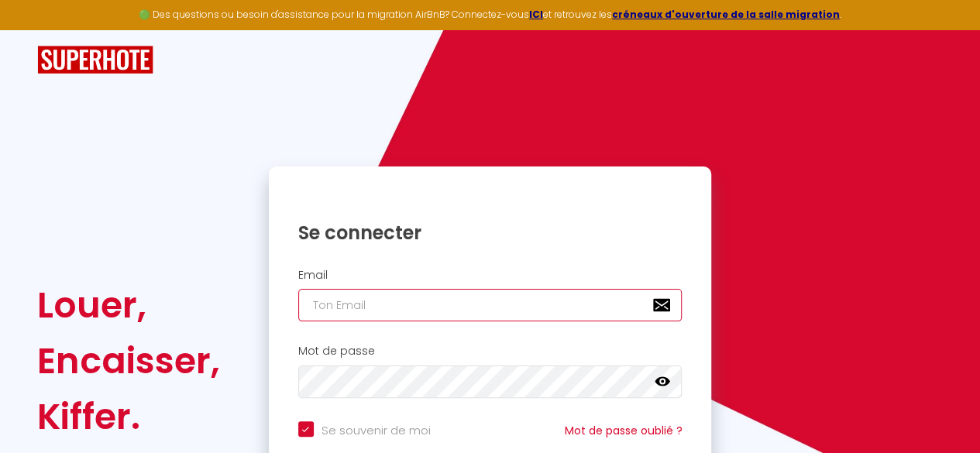 The width and height of the screenshot is (980, 453). Describe the element at coordinates (95, 60) in the screenshot. I see `img: SuperHote logo` at that location.